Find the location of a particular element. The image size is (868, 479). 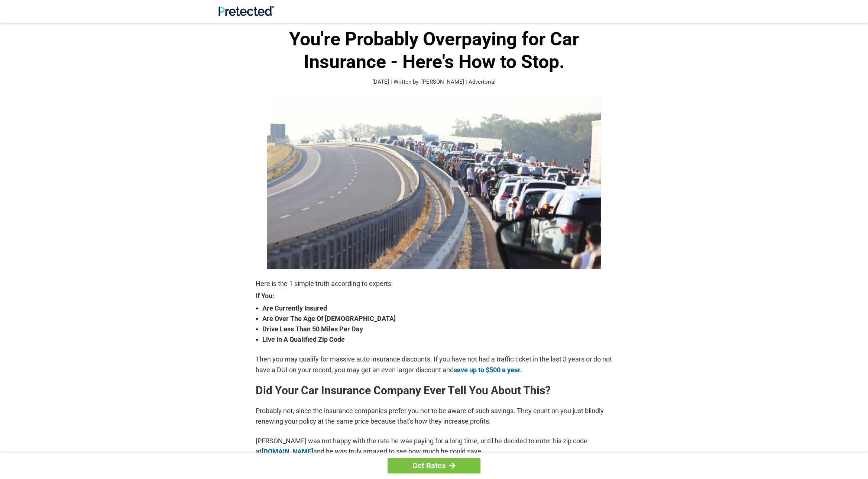

a: Site Logo is located at coordinates (246, 14).